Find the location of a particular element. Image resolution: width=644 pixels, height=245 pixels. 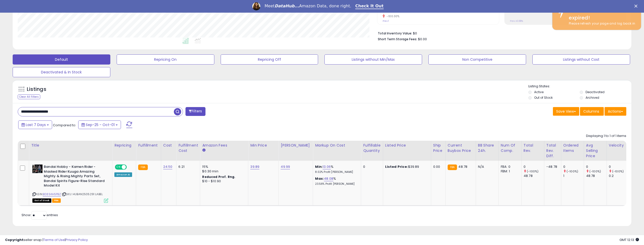

div: Fulfillment is located at coordinates (148, 145).